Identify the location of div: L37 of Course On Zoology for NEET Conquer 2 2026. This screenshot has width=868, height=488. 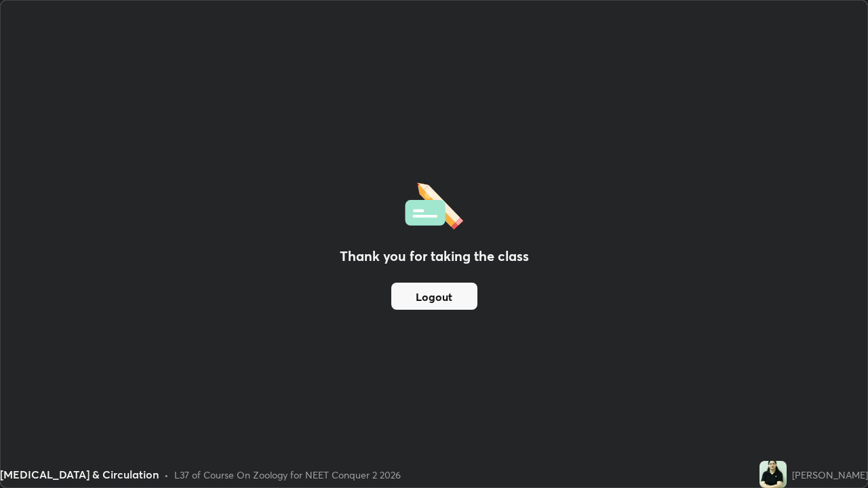
(287, 474).